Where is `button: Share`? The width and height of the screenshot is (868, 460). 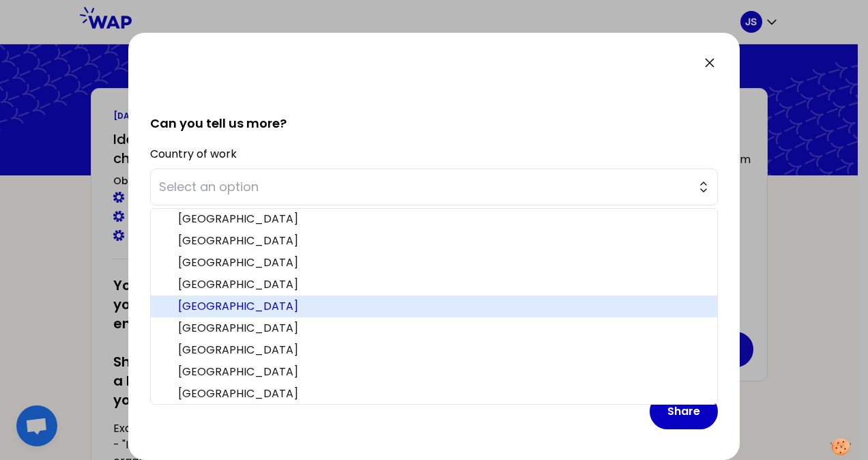 button: Share is located at coordinates (684, 412).